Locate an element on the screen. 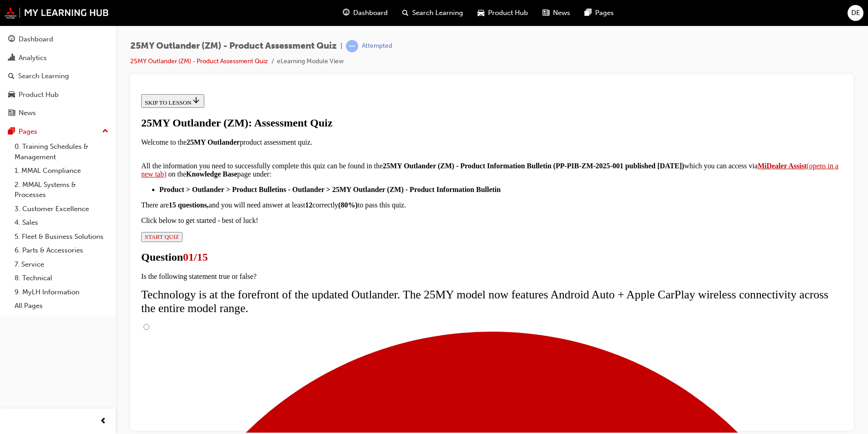 The height and width of the screenshot is (434, 868). a: 9. MyLH Information is located at coordinates (61, 292).